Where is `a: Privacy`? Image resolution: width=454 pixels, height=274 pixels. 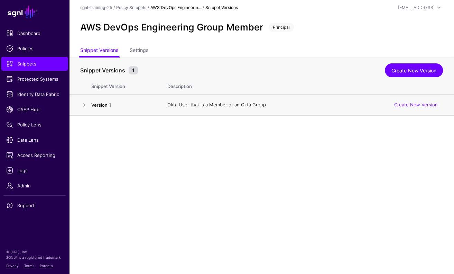 a: Privacy is located at coordinates (12, 265).